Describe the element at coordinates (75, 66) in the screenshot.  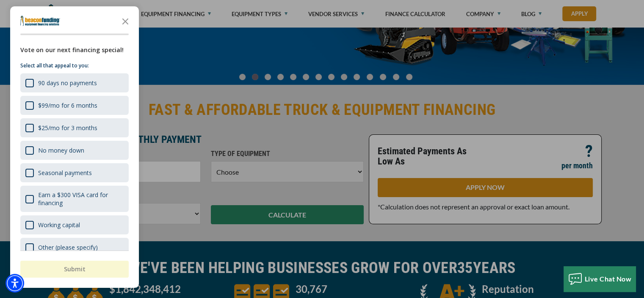
I see `p: Select all that appeal to you:` at that location.